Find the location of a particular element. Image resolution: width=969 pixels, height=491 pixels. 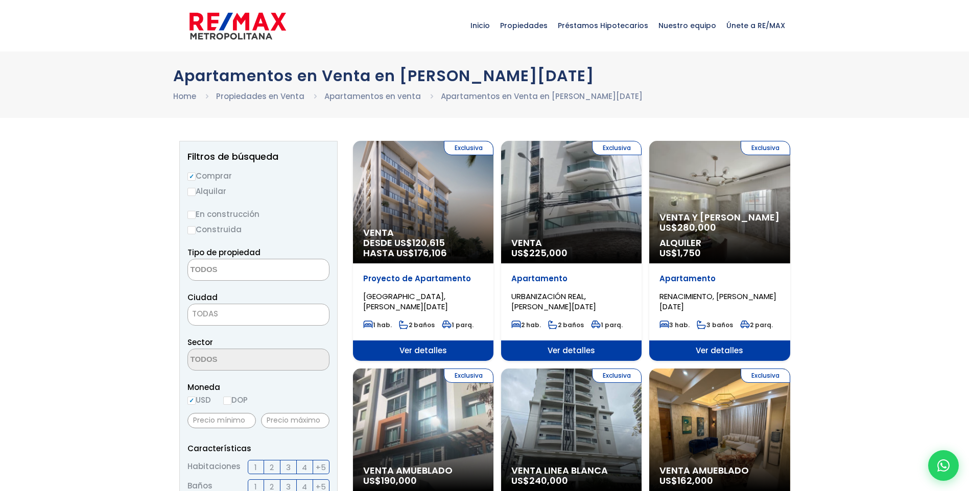

span: Habitaciones is located at coordinates (214, 467).